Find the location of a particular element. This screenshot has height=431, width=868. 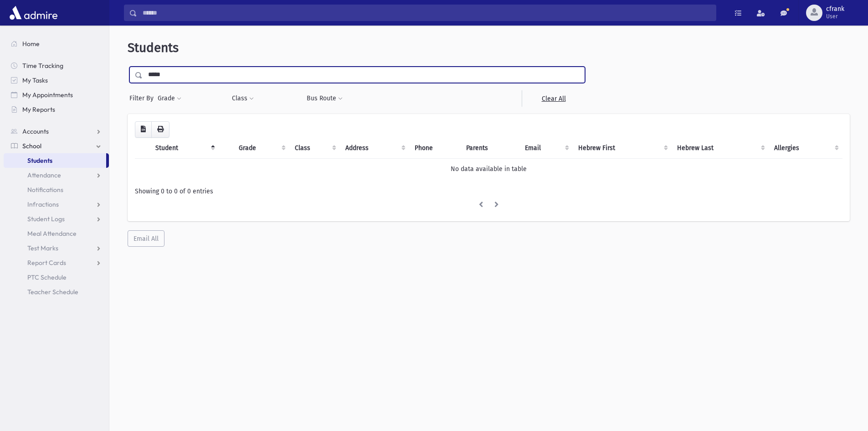

th: Class: activate to sort column ascending is located at coordinates (315, 148).